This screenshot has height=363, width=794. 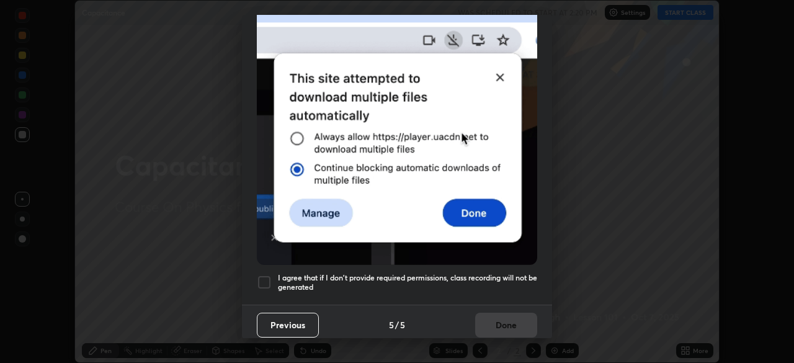 I want to click on button: Previous, so click(x=288, y=325).